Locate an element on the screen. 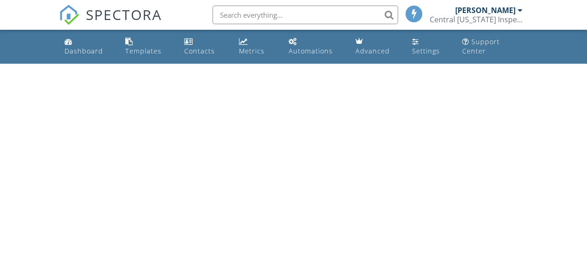 This screenshot has height=272, width=587. div: Advanced is located at coordinates (373, 51).